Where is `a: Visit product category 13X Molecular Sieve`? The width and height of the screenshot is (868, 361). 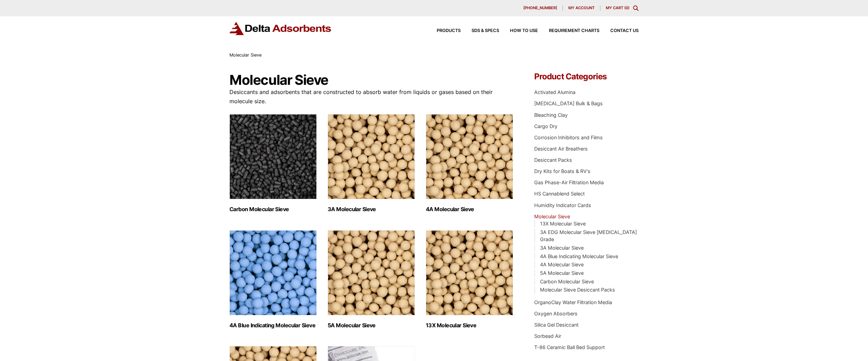 a: Visit product category 13X Molecular Sieve is located at coordinates (470, 280).